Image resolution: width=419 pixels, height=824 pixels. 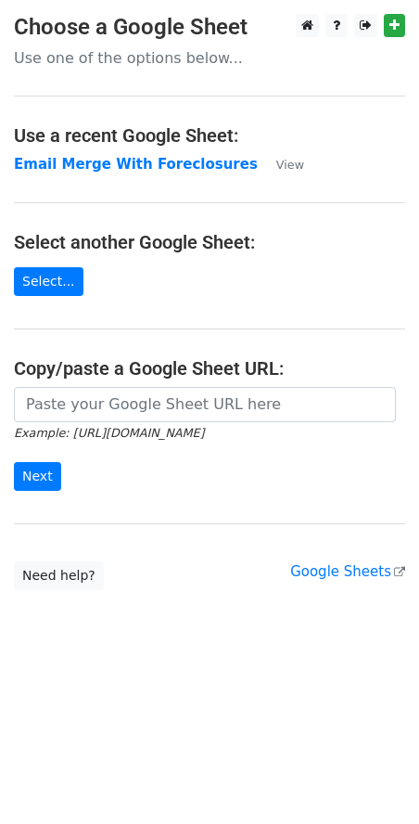 What do you see at coordinates (210, 135) in the screenshot?
I see `h4: Use a recent Google Sheet:` at bounding box center [210, 135].